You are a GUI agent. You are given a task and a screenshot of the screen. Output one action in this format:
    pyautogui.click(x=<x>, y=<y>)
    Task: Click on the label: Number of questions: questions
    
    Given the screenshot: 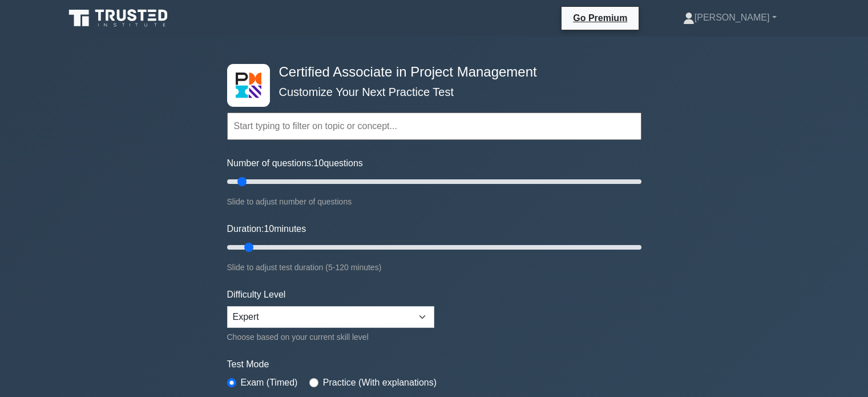 What is the action you would take?
    pyautogui.click(x=295, y=163)
    